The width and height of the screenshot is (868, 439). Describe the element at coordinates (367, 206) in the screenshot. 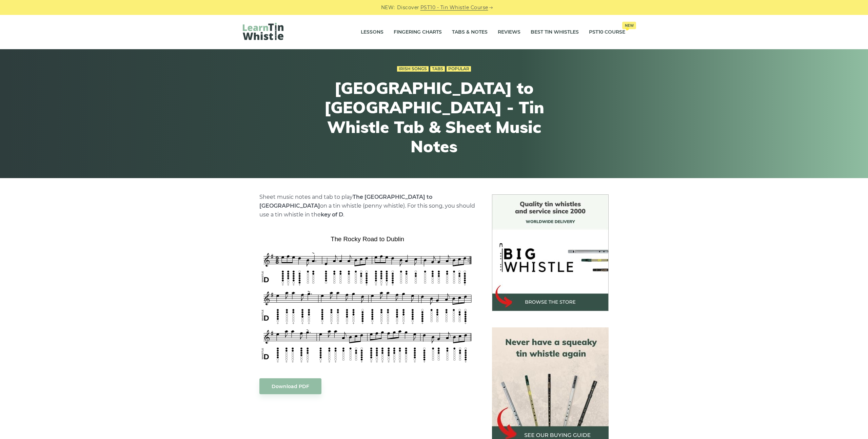

I see `p: Sheet music notes and tab to play on a tin whistle (penny whistle). For this song, you should use...` at that location.